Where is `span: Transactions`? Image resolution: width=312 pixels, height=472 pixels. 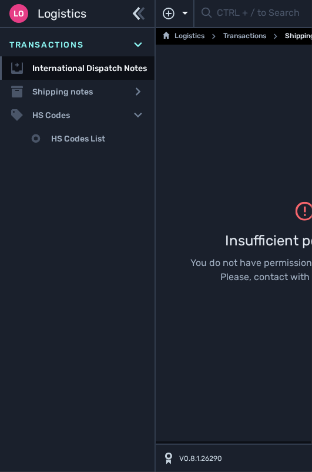
span: Transactions is located at coordinates (46, 45).